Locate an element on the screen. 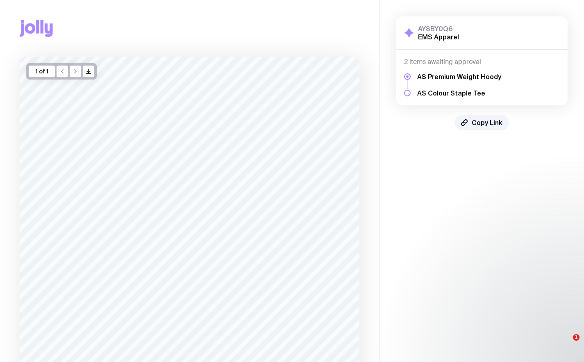  h2: EMS Apparel is located at coordinates (438, 37).